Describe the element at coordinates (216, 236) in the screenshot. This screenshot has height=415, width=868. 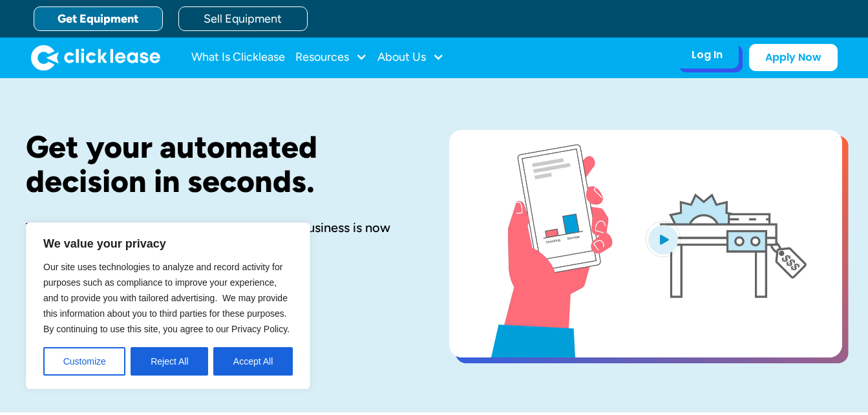
I see `div: The equipment you need to start or grow your business is now affordable with Clicklease.` at that location.